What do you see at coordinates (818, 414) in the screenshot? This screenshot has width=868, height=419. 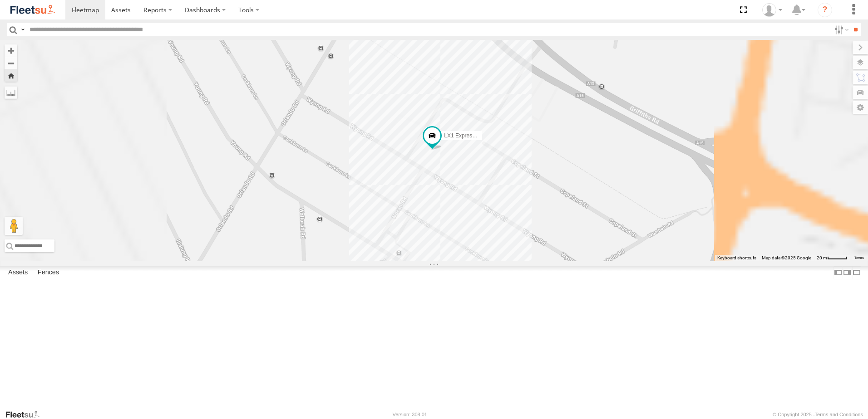 I see `div: © Copyright 2025 -` at bounding box center [818, 414].